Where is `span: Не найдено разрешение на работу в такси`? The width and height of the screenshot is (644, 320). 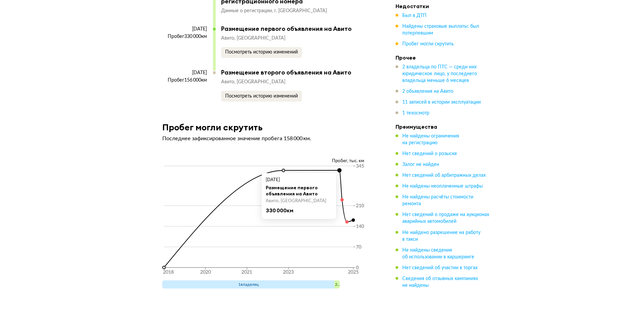
span: Не найдено разрешение на работу в такси is located at coordinates (441, 236).